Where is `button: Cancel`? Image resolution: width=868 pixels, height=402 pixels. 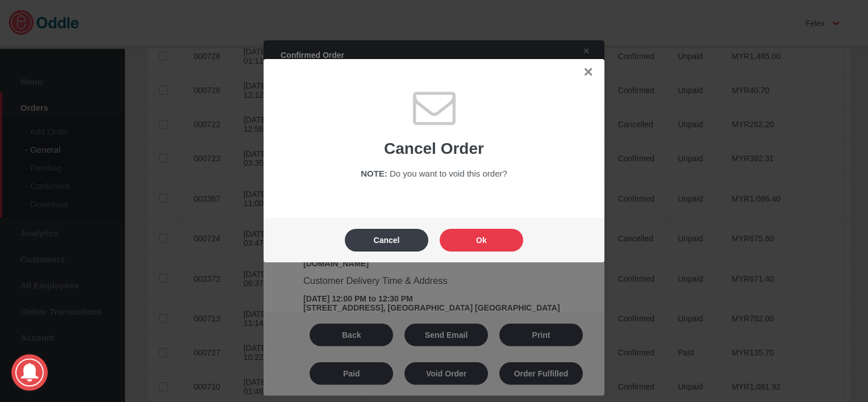 button: Cancel is located at coordinates (386, 241).